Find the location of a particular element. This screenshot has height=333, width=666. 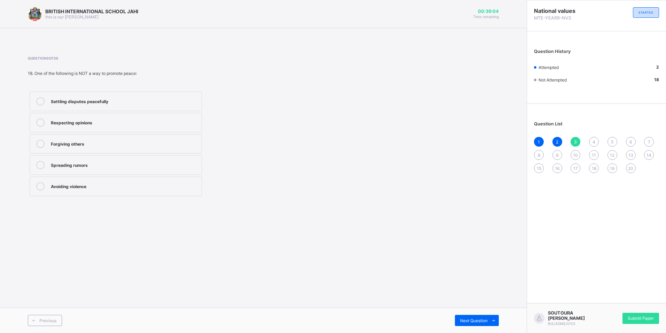

span: 18 is located at coordinates (594, 168).